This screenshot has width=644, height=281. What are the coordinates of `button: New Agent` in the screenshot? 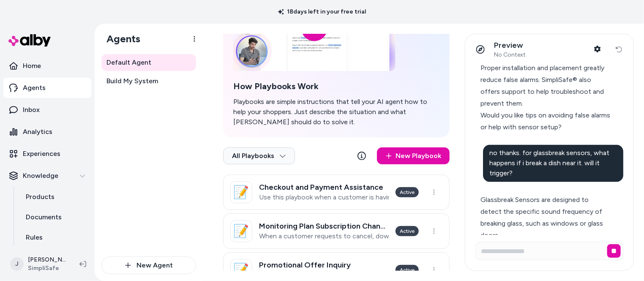 It's located at (148, 265).